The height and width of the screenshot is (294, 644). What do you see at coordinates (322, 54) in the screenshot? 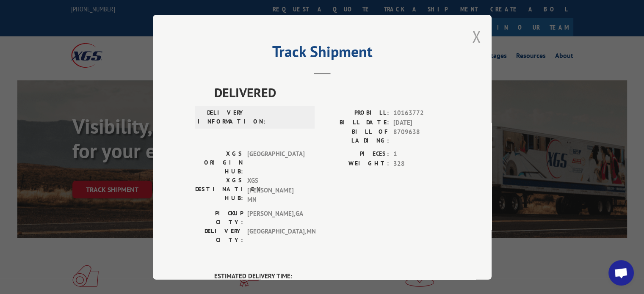
I see `h2: Track Shipment` at bounding box center [322, 54].